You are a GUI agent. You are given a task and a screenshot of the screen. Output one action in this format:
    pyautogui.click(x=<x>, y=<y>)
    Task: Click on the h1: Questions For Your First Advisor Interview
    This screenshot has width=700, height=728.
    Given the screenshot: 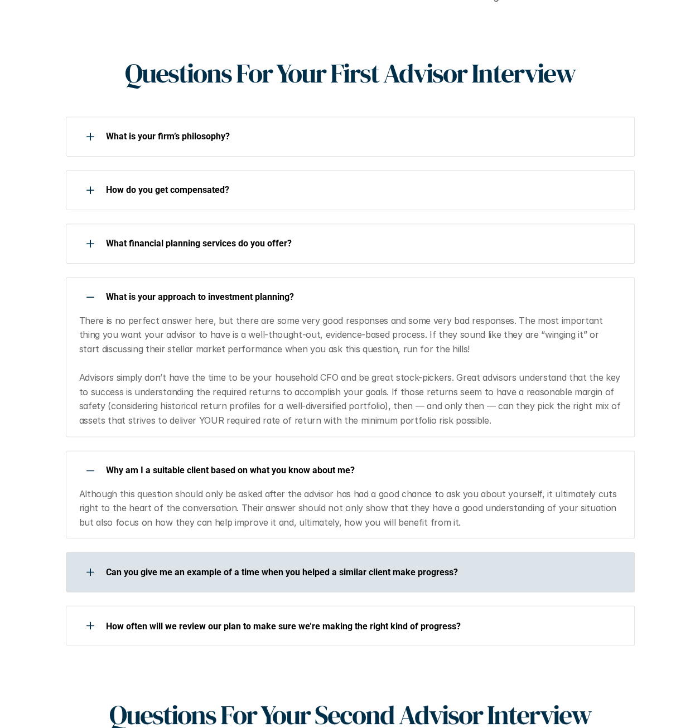 What is the action you would take?
    pyautogui.click(x=350, y=74)
    